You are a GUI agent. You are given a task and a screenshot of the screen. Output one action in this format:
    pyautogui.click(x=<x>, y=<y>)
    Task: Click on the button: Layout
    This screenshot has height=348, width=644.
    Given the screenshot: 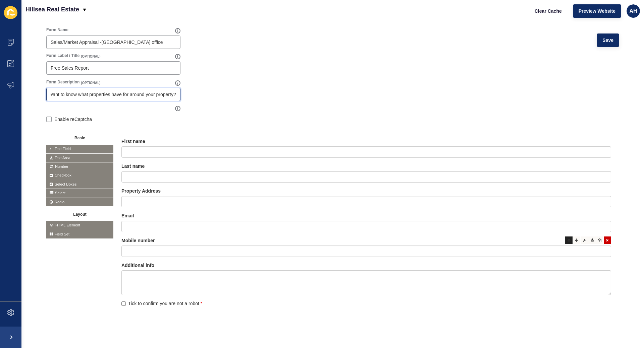 What is the action you would take?
    pyautogui.click(x=80, y=214)
    